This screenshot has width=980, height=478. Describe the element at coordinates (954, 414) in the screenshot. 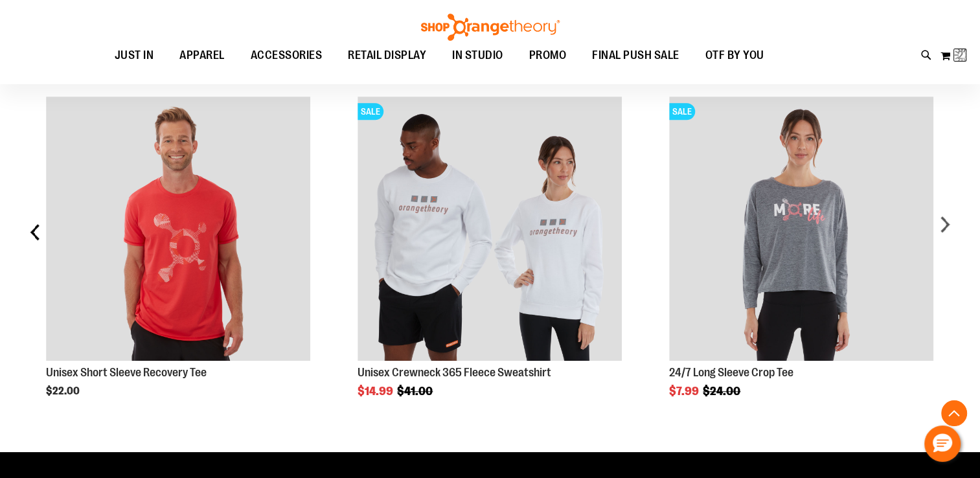

I see `button: Back To Top` at that location.